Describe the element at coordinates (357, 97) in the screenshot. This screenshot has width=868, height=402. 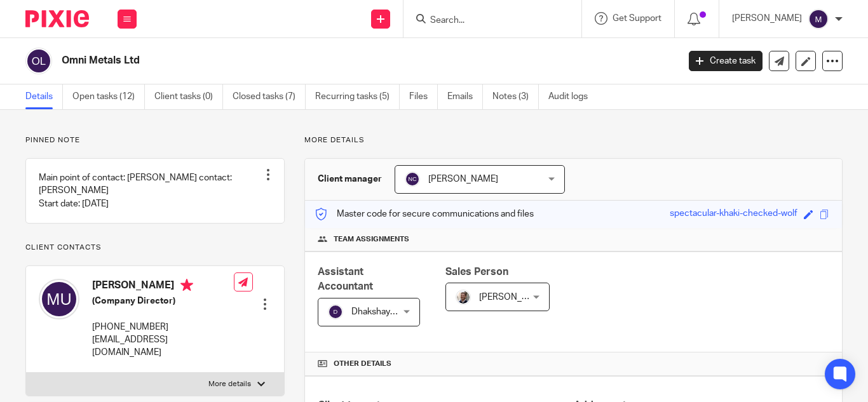
I see `a: Recurring tasks (5)` at that location.